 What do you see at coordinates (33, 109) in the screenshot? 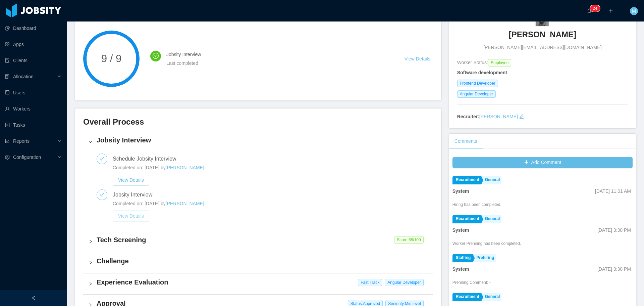
I see `a: icon: userWorkers` at bounding box center [33, 109].